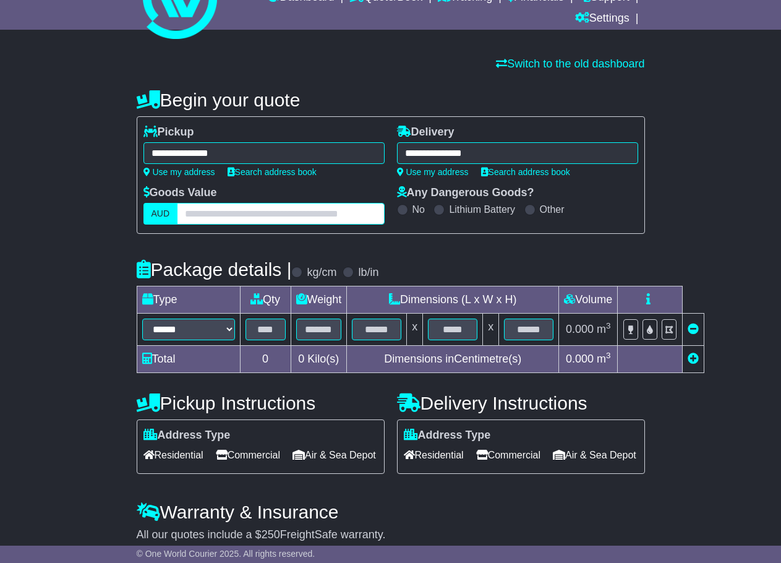  What do you see at coordinates (318, 359) in the screenshot?
I see `td: Kilo(s)` at bounding box center [318, 359].